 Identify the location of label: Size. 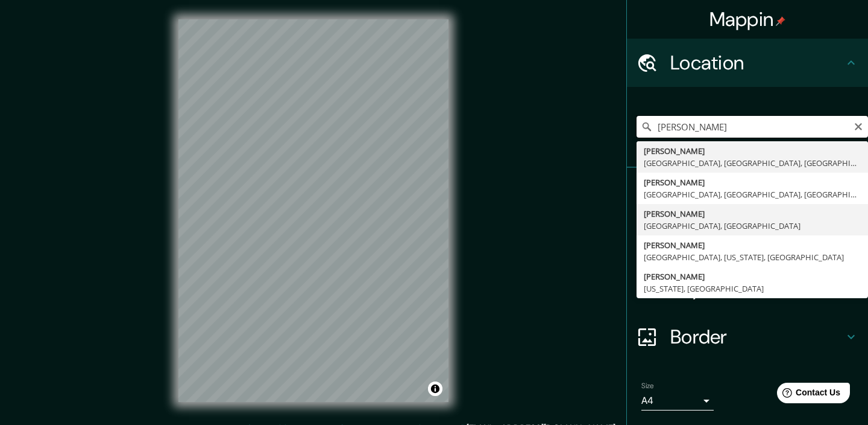
(648, 385).